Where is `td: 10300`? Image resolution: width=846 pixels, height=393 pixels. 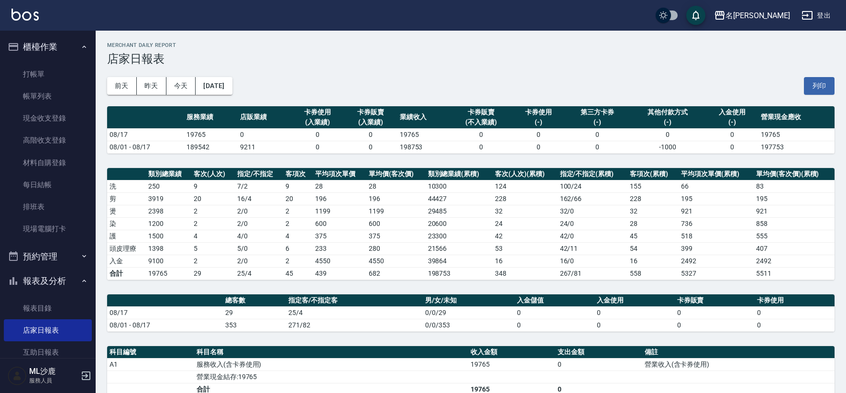
td: 10300 is located at coordinates (459, 186).